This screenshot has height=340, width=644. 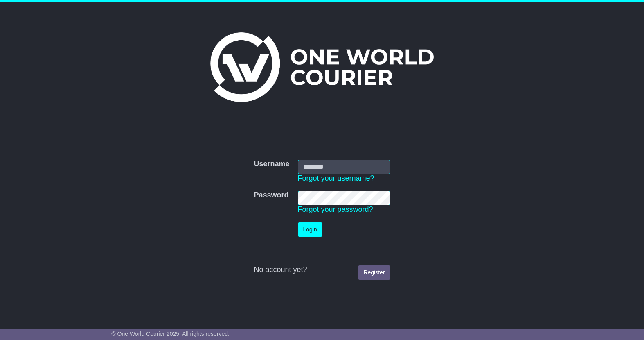 What do you see at coordinates (310, 229) in the screenshot?
I see `button: Login` at bounding box center [310, 229].